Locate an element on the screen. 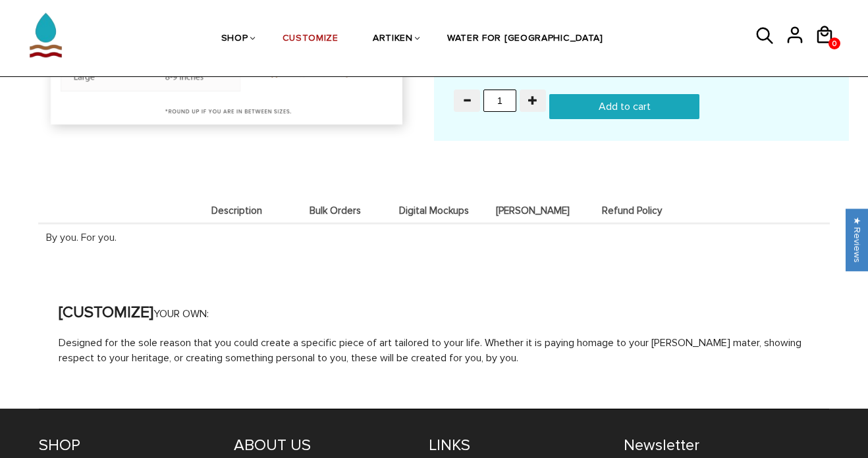 This screenshot has width=868, height=458. a: SHOP is located at coordinates (234, 39).